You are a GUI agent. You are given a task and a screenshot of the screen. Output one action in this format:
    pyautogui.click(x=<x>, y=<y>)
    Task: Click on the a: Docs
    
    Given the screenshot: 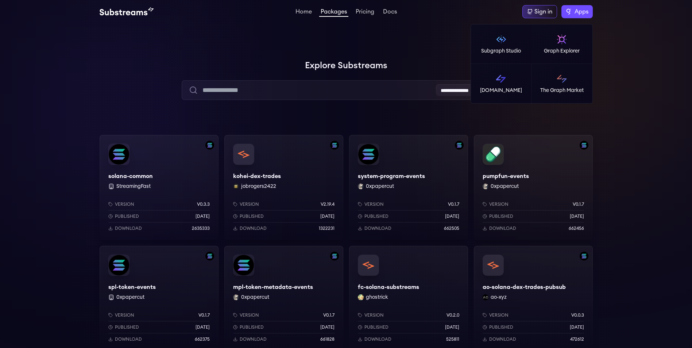 What is the action you would take?
    pyautogui.click(x=390, y=12)
    